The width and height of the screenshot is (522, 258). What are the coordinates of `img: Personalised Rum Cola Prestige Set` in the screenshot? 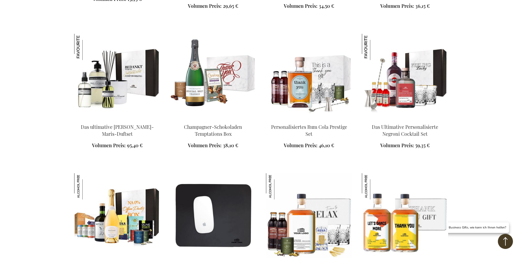 It's located at (309, 76).